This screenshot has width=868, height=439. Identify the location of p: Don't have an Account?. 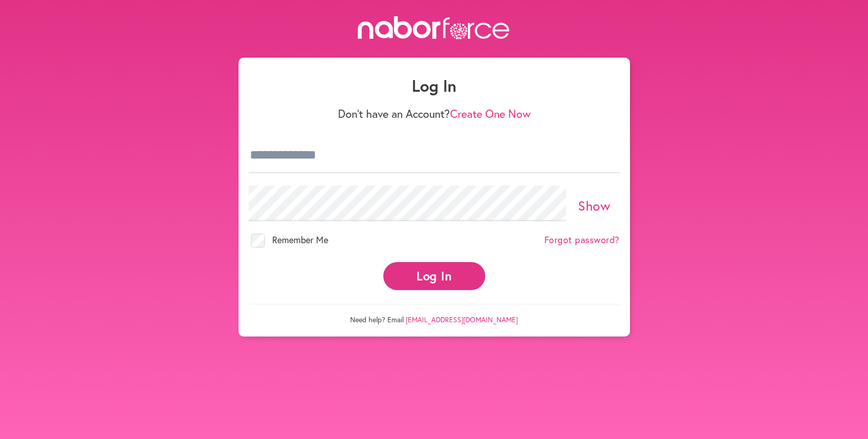
(434, 113).